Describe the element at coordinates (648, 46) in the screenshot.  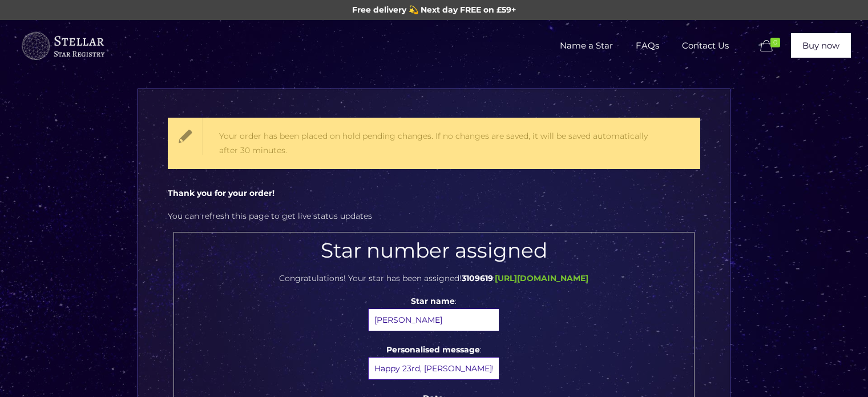
I see `a: FAQs` at that location.